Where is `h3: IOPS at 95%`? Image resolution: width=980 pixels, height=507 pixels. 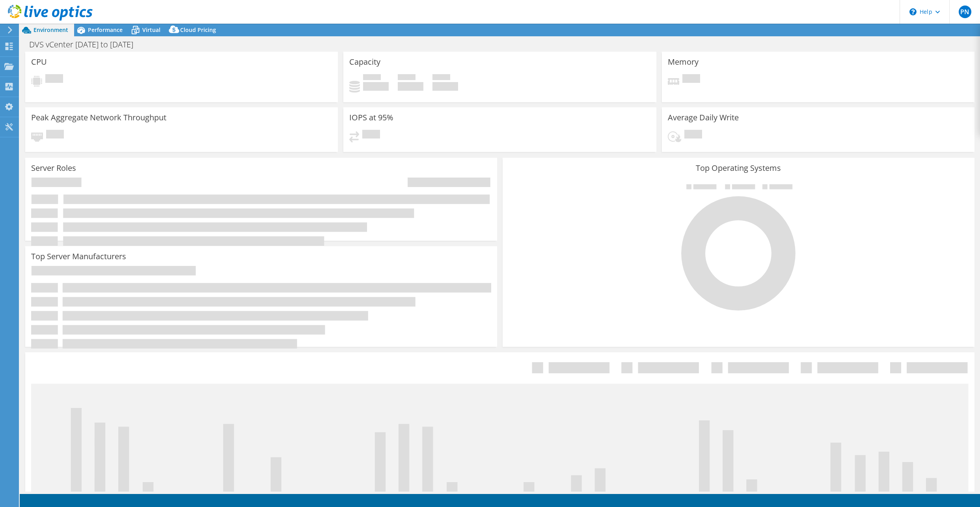
h3: IOPS at 95% is located at coordinates (372, 118).